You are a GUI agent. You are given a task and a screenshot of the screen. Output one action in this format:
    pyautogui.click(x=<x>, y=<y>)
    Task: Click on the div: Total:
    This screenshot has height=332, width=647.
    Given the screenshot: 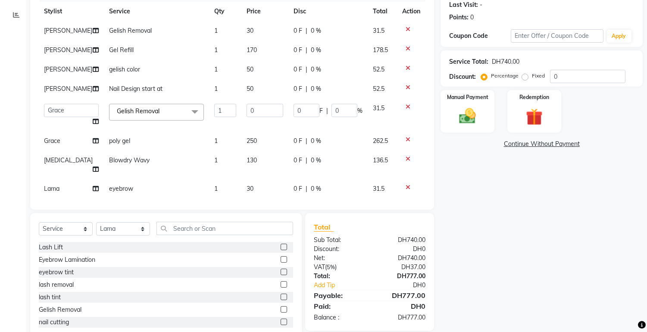 What is the action you would take?
    pyautogui.click(x=338, y=276)
    